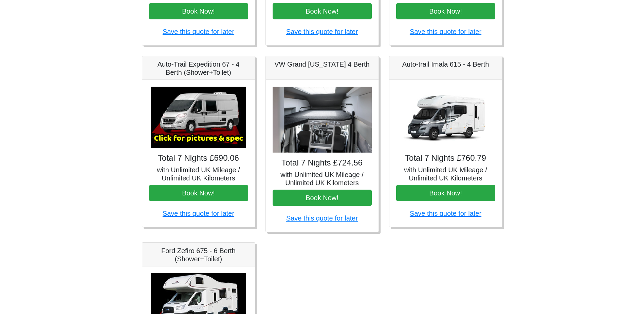  Describe the element at coordinates (198, 255) in the screenshot. I see `h5: Ford Zefiro 675 - 6 Berth (Shower+Toilet)` at that location.